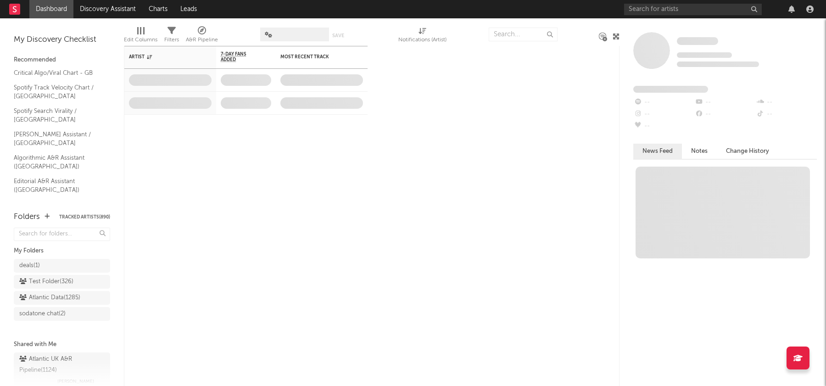  What do you see at coordinates (315, 57) in the screenshot?
I see `div: Most Recent Track` at bounding box center [315, 57].